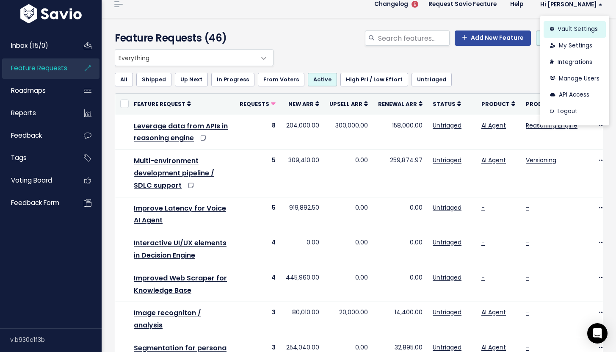 The height and width of the screenshot is (352, 616). What do you see at coordinates (548, 104) in the screenshot?
I see `span: Product Area` at bounding box center [548, 104].